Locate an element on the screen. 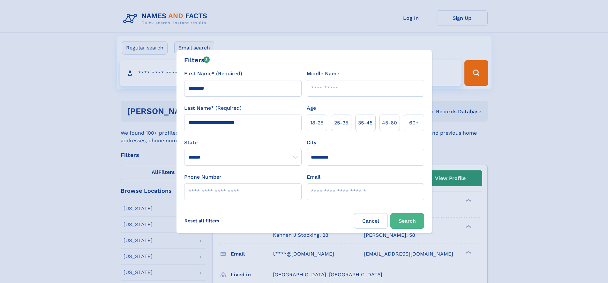 This screenshot has width=608, height=283. label: Phone Number is located at coordinates (203, 177).